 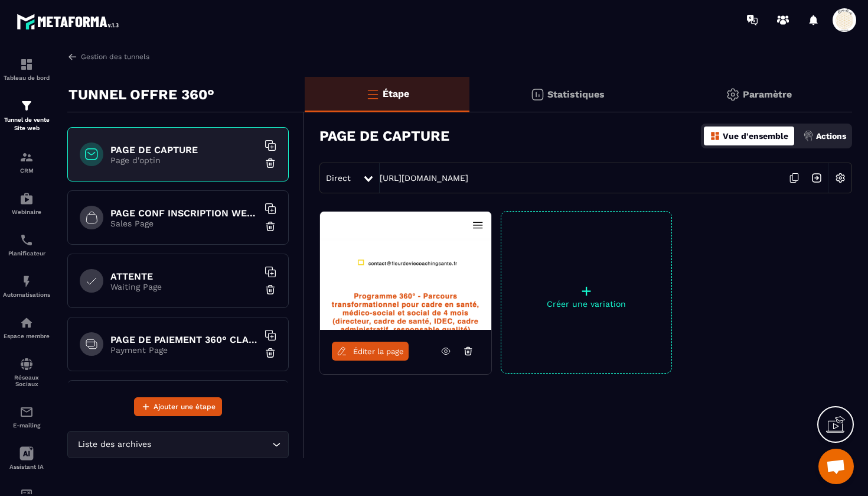 What do you see at coordinates (26, 412) in the screenshot?
I see `img: email` at bounding box center [26, 412].